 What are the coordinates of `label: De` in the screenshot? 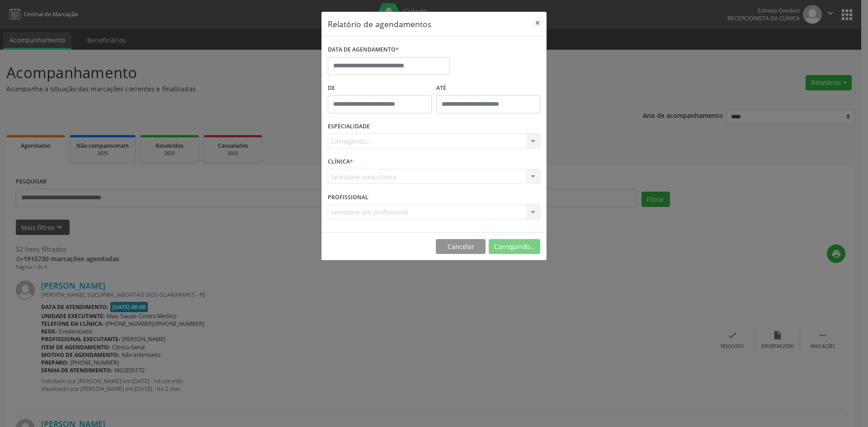 It's located at (380, 88).